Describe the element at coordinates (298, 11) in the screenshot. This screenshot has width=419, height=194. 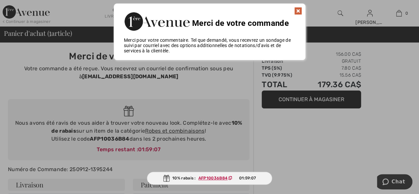
I see `img: x` at that location.